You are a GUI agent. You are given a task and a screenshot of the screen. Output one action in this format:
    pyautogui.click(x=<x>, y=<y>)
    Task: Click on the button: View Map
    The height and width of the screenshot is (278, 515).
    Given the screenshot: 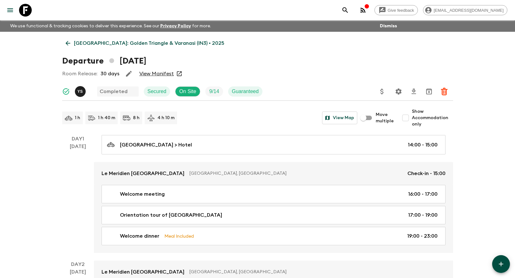 What is the action you would take?
    pyautogui.click(x=340, y=118)
    